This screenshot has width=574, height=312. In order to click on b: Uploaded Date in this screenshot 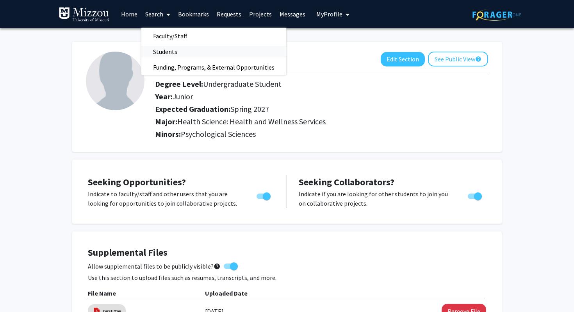, I will do `click(226, 293)`.